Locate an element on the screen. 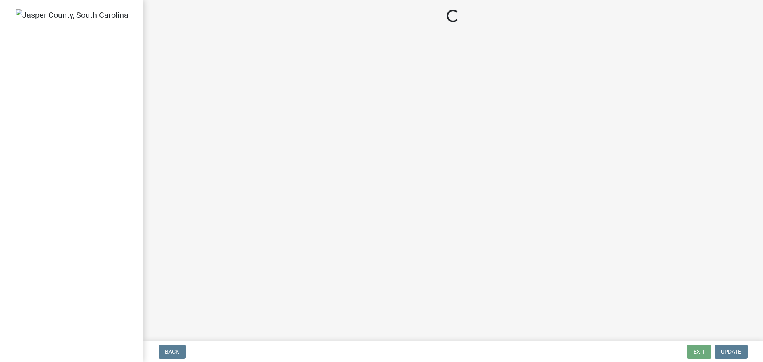 The image size is (763, 362). img: Jasper County, South Carolina is located at coordinates (72, 15).